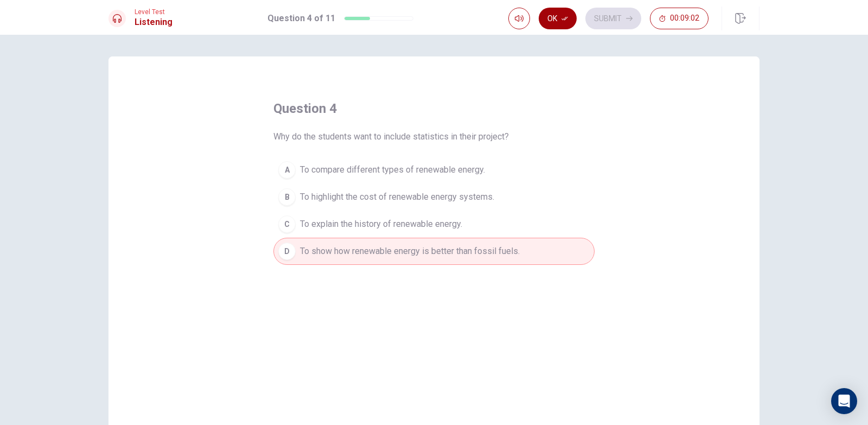  Describe the element at coordinates (153, 12) in the screenshot. I see `span: Level Test` at that location.